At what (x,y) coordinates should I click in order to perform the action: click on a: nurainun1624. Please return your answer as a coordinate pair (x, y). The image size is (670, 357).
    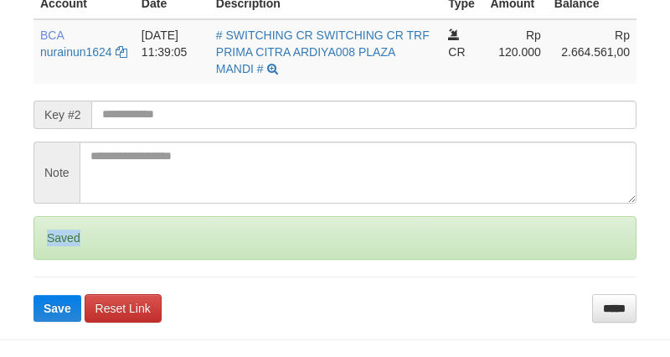
    Looking at the image, I should click on (76, 52).